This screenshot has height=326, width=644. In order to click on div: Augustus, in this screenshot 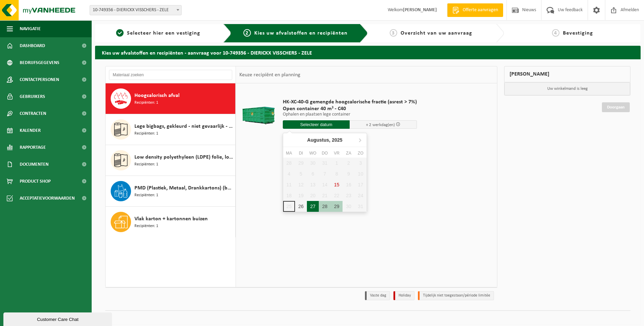, I will do `click(325, 140)`.